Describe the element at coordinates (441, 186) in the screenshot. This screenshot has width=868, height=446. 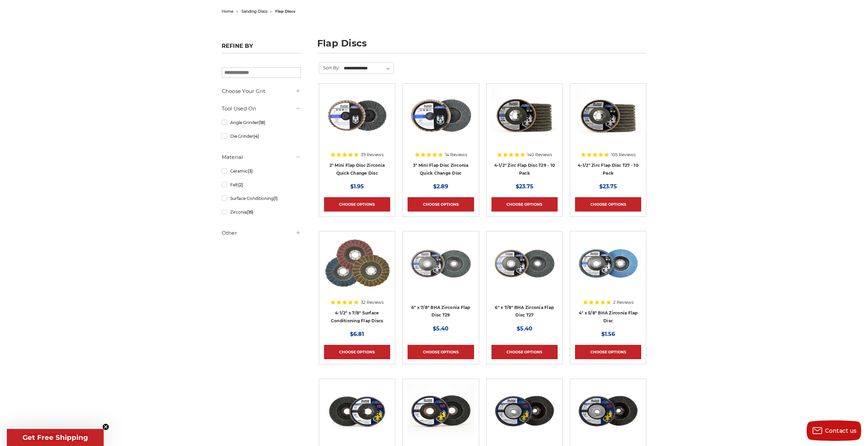
I see `span: $2.89` at that location.